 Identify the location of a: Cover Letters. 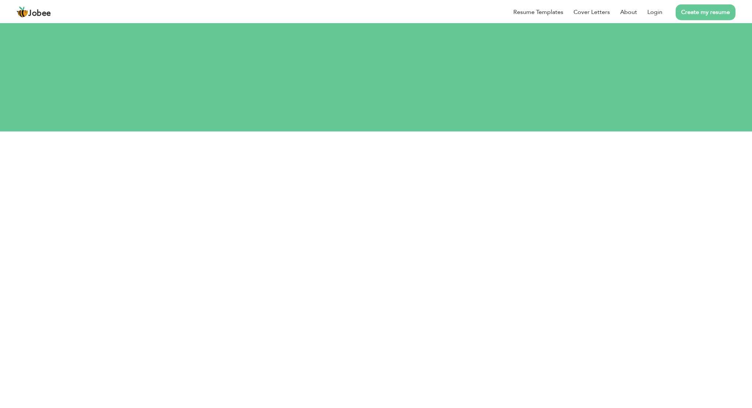
(591, 12).